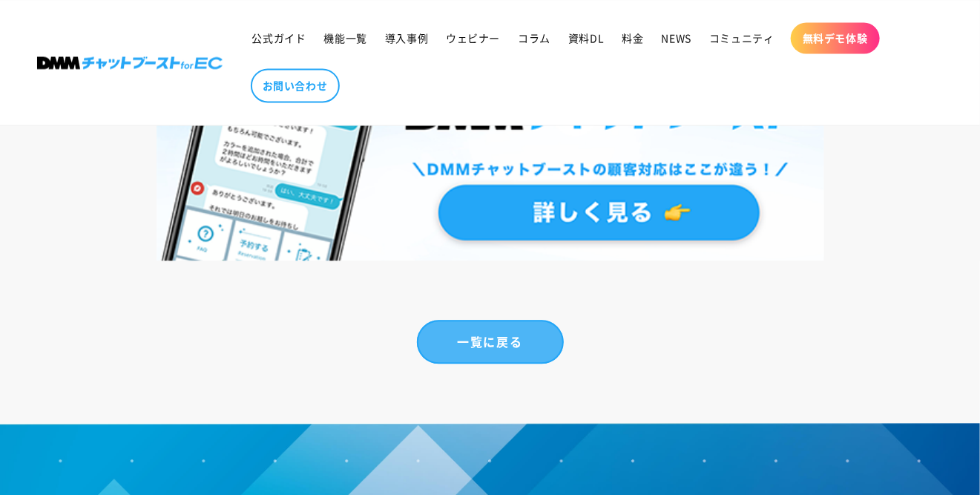 This screenshot has width=980, height=495. I want to click on img: DMMチャットブーストforEC, so click(490, 135).